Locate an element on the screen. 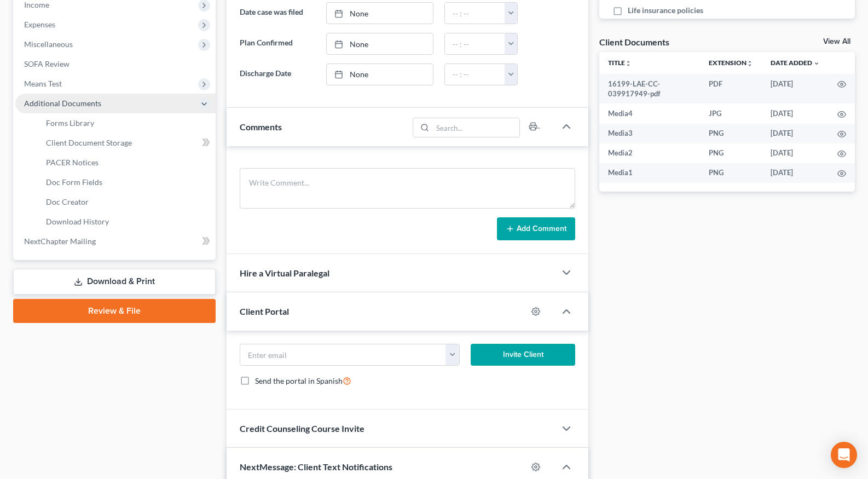  span: Miscellaneous is located at coordinates (49, 44).